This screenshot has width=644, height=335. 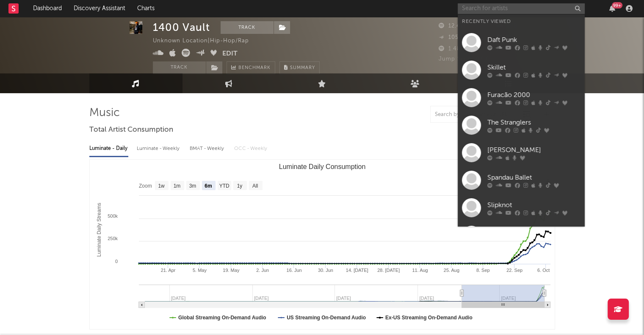 I want to click on span: Summary, so click(x=302, y=68).